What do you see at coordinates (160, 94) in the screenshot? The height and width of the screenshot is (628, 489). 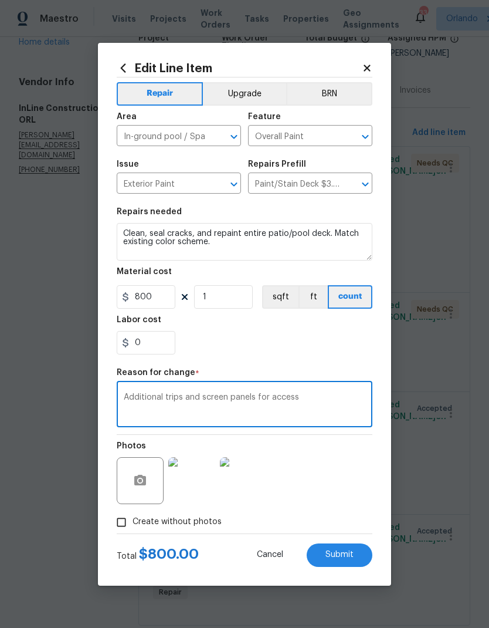 I see `button: Repair` at bounding box center [160, 94].